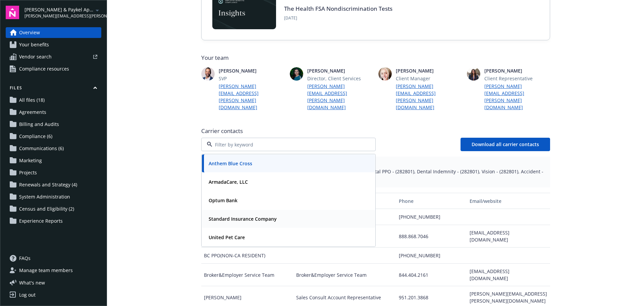 The image size is (644, 306). I want to click on span: Overview, so click(29, 33).